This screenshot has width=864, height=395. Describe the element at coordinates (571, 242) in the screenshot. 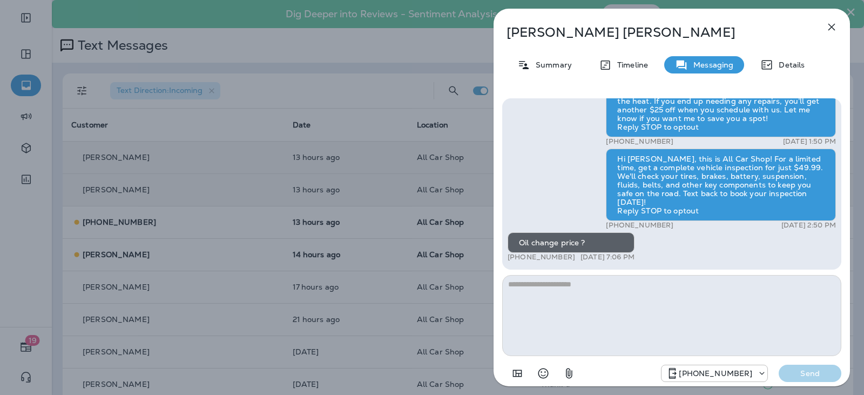

I see `div: Oil change price ?` at that location.